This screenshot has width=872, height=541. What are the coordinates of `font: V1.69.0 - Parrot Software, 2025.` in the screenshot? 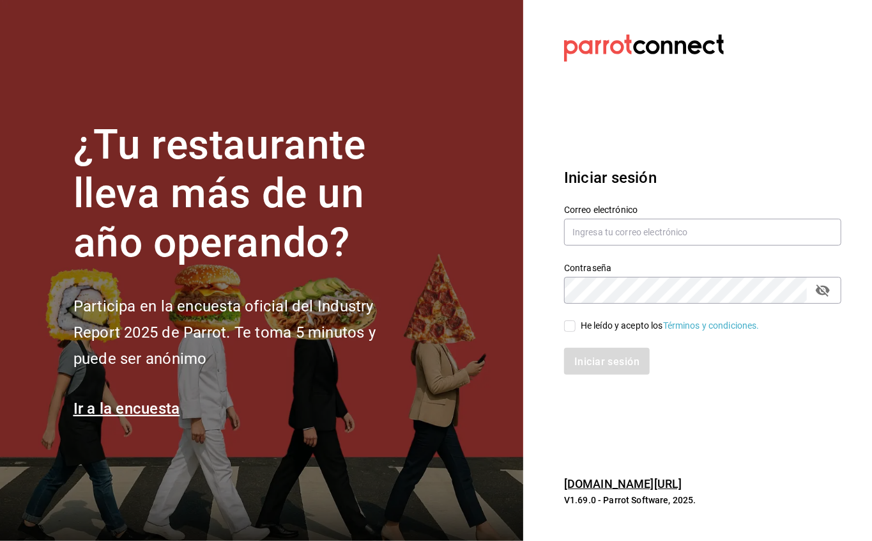 It's located at (630, 500).